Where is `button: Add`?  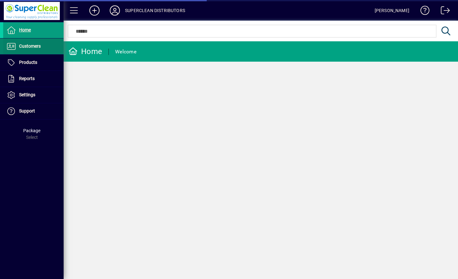 button: Add is located at coordinates (95, 11).